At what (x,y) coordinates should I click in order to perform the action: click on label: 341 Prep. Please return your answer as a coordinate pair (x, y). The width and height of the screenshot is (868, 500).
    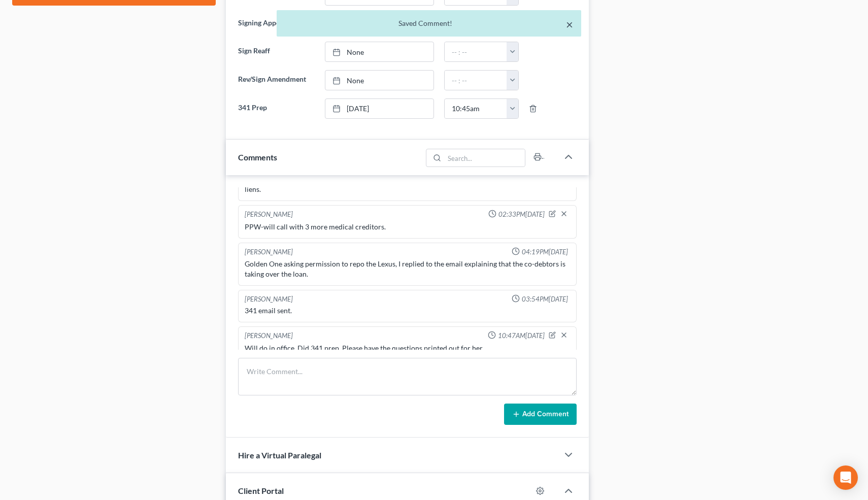
    Looking at the image, I should click on (276, 109).